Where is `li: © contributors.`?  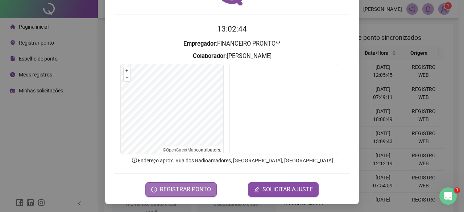
li: © contributors. is located at coordinates (192, 150).